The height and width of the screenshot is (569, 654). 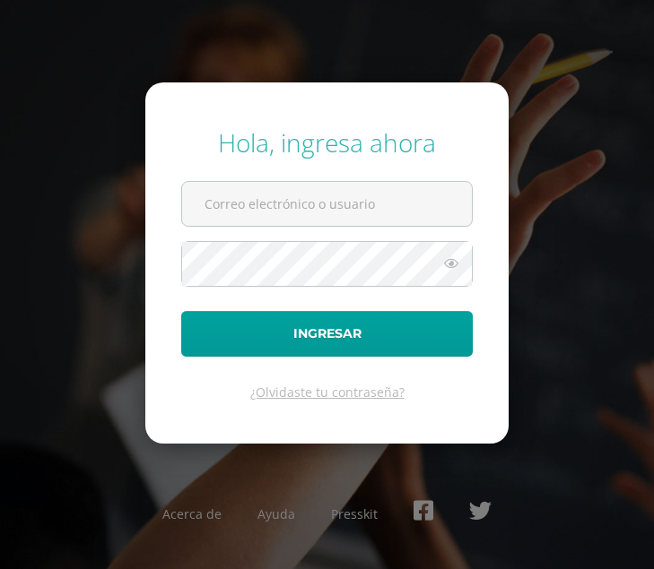 What do you see at coordinates (326, 204) in the screenshot?
I see `input: Correo electrónico o usuario` at bounding box center [326, 204].